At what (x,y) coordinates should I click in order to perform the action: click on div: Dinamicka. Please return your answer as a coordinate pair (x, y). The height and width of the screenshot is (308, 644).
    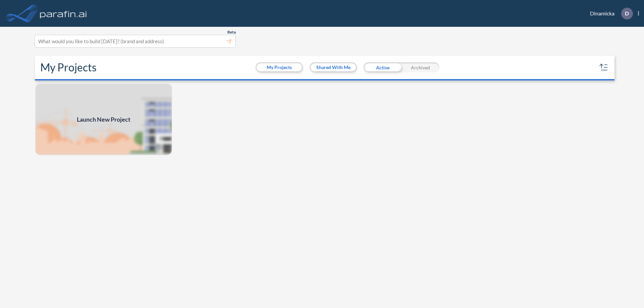
    Looking at the image, I should click on (609, 13).